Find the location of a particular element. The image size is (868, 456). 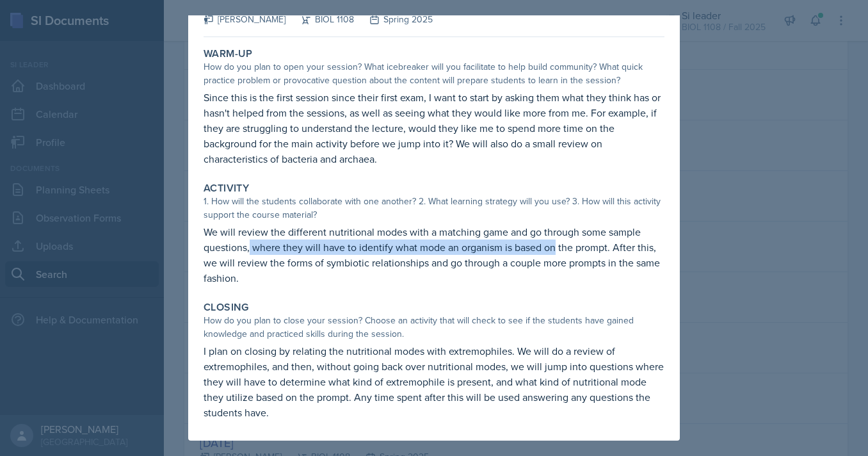

div: BIOL 1108 is located at coordinates (319, 19).